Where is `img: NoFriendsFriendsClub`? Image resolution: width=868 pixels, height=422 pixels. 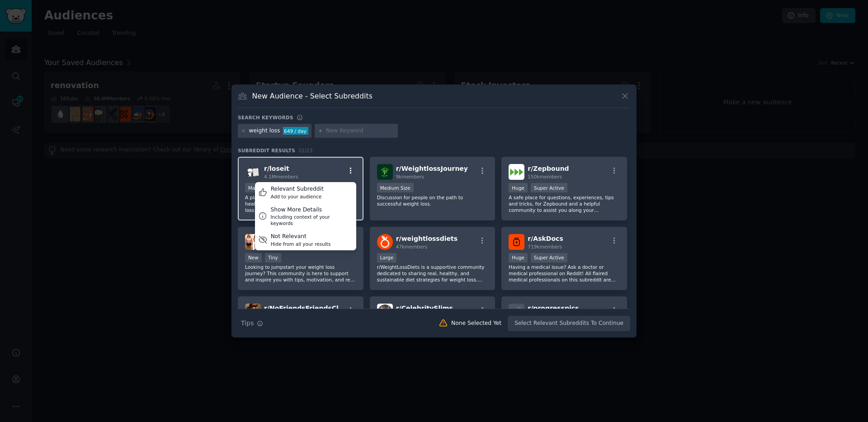
img: NoFriendsFriendsClub is located at coordinates (253, 312).